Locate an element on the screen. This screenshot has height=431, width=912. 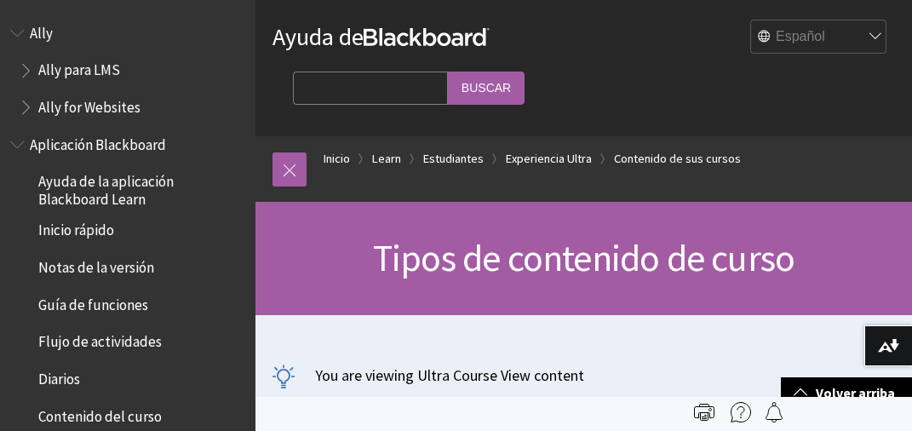
input: Buscar is located at coordinates (486, 88).